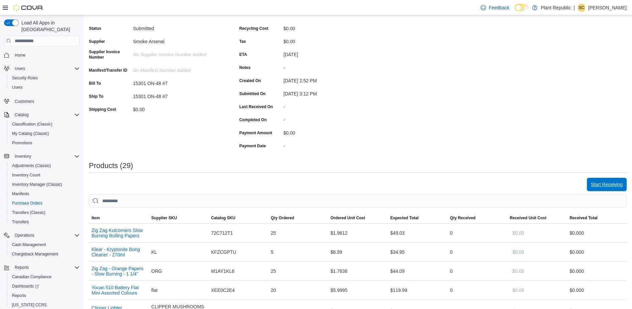  Describe the element at coordinates (20, 222) in the screenshot. I see `span: Transfers` at that location.